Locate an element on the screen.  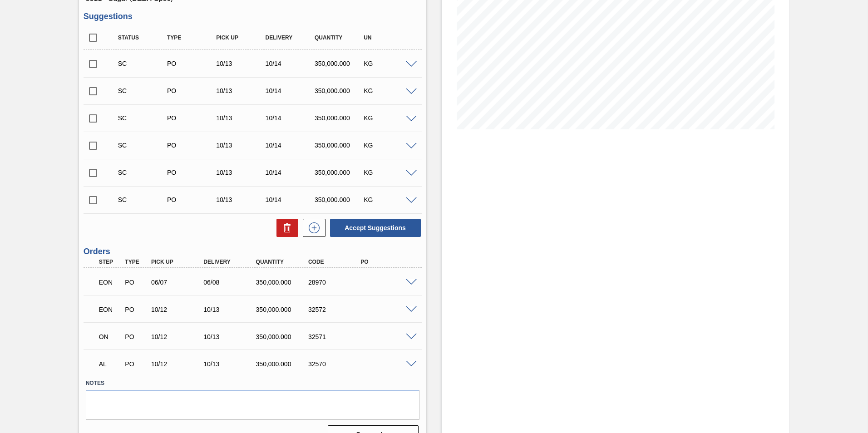
div: Delete Suggestions is located at coordinates (285, 228).